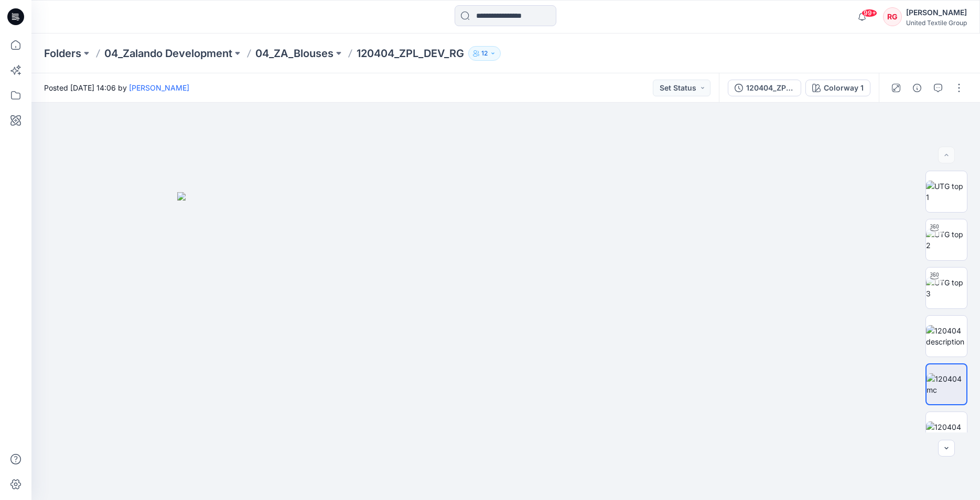 The height and width of the screenshot is (500, 980). What do you see at coordinates (946, 240) in the screenshot?
I see `img: UTG top 2` at bounding box center [946, 240].